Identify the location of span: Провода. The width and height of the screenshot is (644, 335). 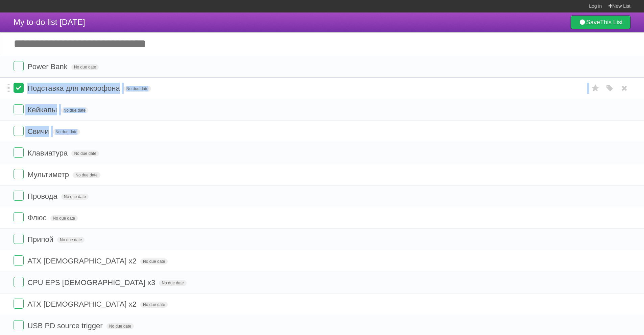
(43, 196).